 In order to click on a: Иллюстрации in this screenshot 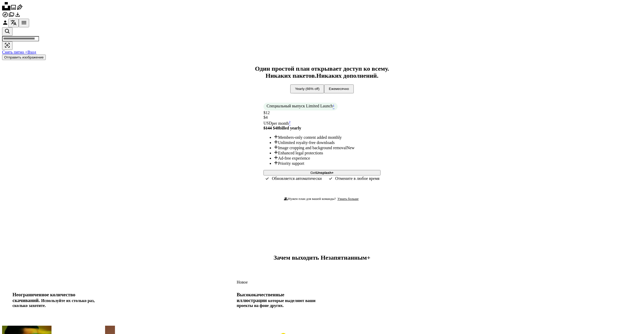, I will do `click(20, 9)`.